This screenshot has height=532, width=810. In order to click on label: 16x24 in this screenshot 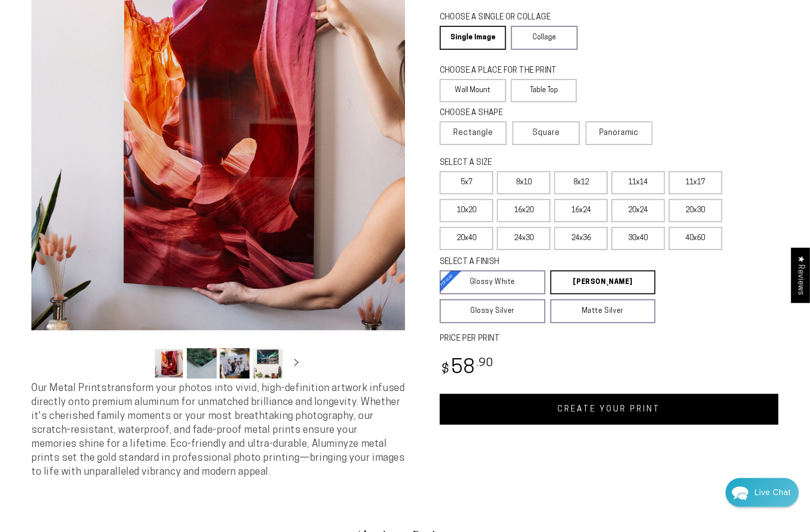, I will do `click(581, 210)`.